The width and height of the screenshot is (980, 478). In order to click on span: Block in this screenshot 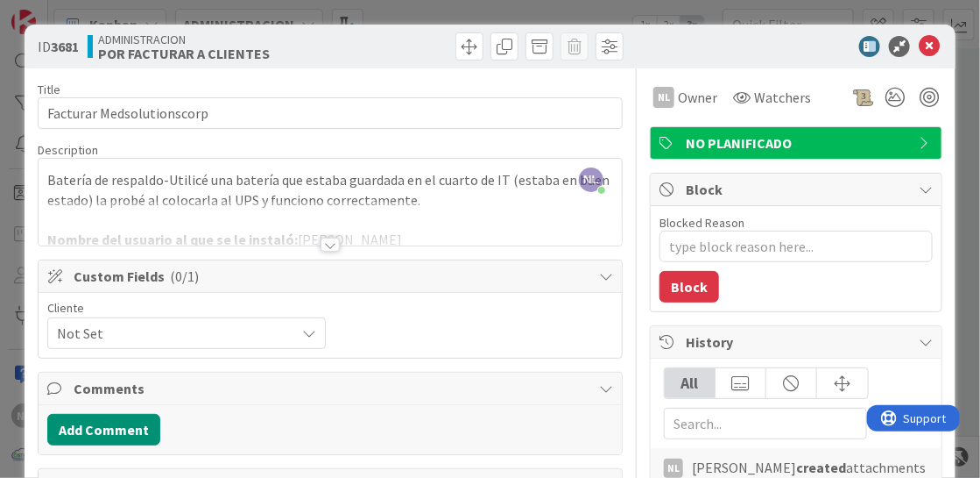, I will do `click(798, 190)`.